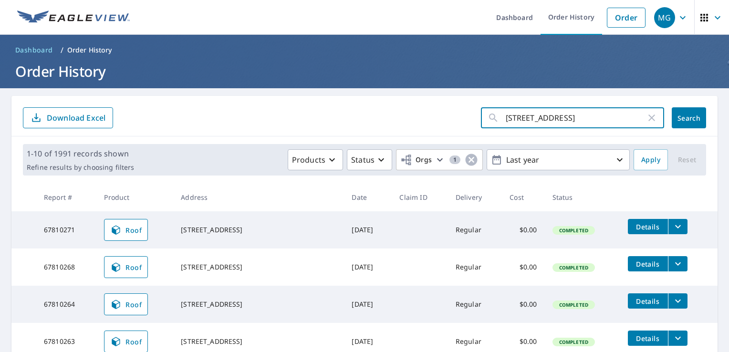 The height and width of the screenshot is (352, 729). I want to click on span: Search, so click(689, 118).